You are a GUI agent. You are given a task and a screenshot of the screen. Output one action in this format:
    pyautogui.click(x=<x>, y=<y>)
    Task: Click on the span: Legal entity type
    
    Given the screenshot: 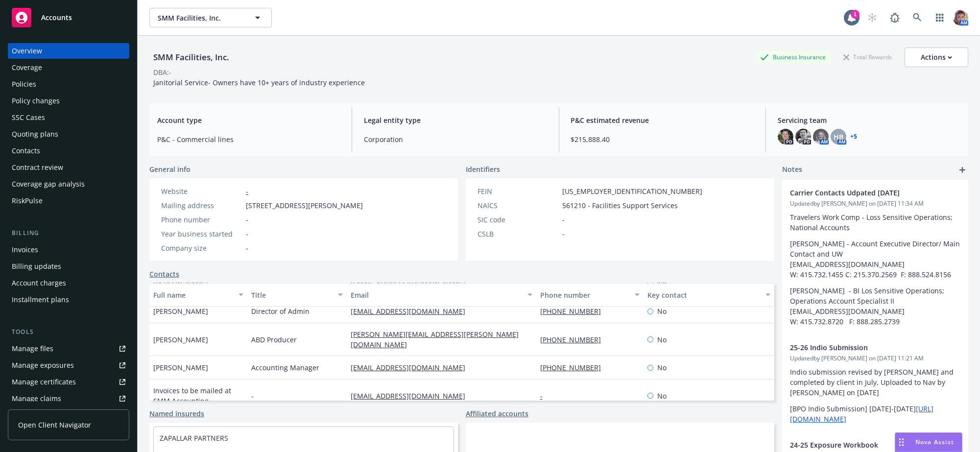 What is the action you would take?
    pyautogui.click(x=455, y=120)
    